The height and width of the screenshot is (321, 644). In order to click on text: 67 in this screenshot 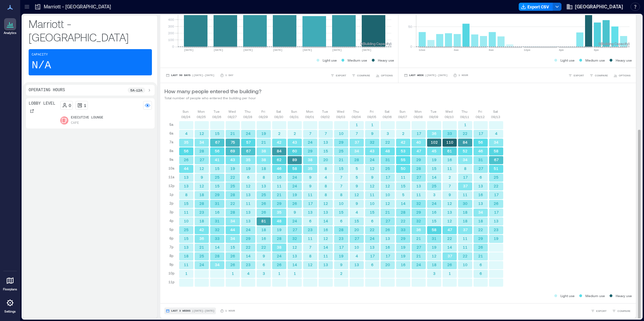, I will do `click(217, 142)`.